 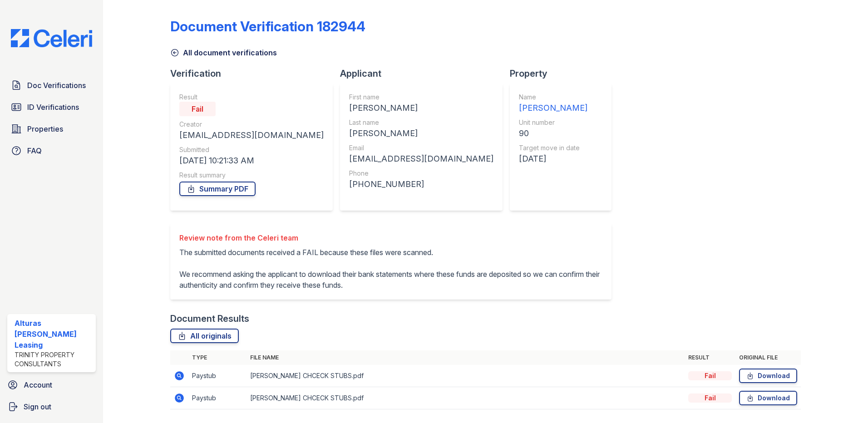 I want to click on p: The submitted documents received a FAIL because these files were scanned. We recommend asking the..., so click(x=391, y=269).